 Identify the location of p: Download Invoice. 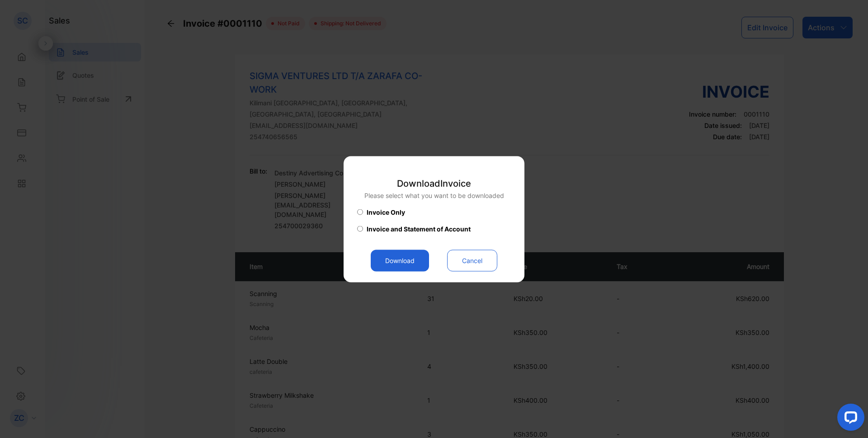
(434, 183).